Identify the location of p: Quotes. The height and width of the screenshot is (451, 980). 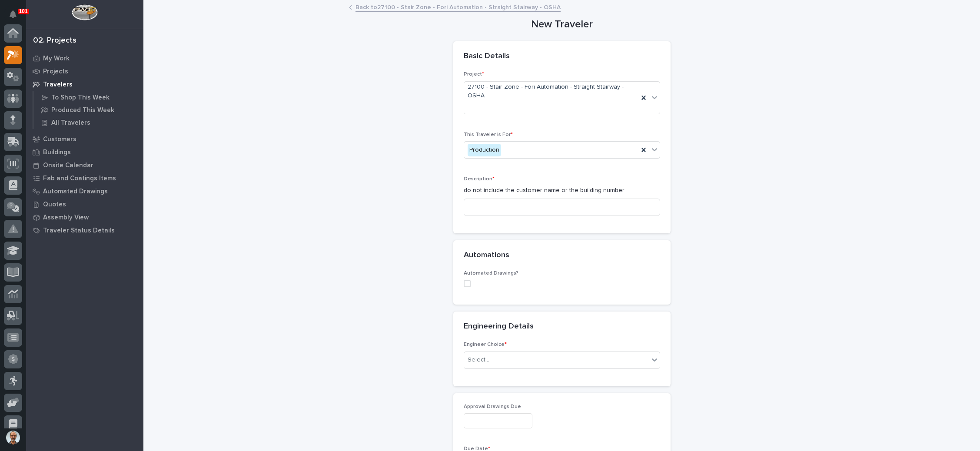
(54, 205).